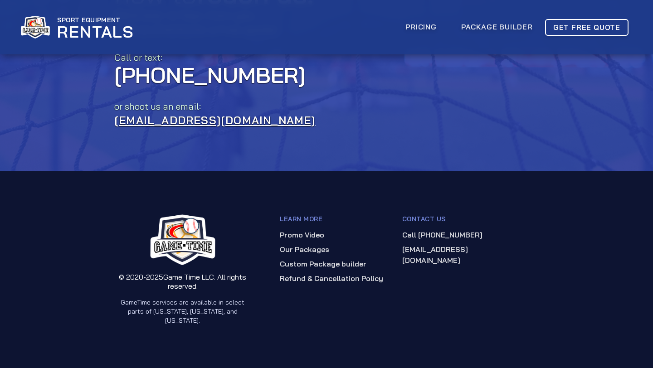 The width and height of the screenshot is (653, 368). I want to click on h2: © 2020- Game Time LLC. All rights reserved., so click(182, 285).